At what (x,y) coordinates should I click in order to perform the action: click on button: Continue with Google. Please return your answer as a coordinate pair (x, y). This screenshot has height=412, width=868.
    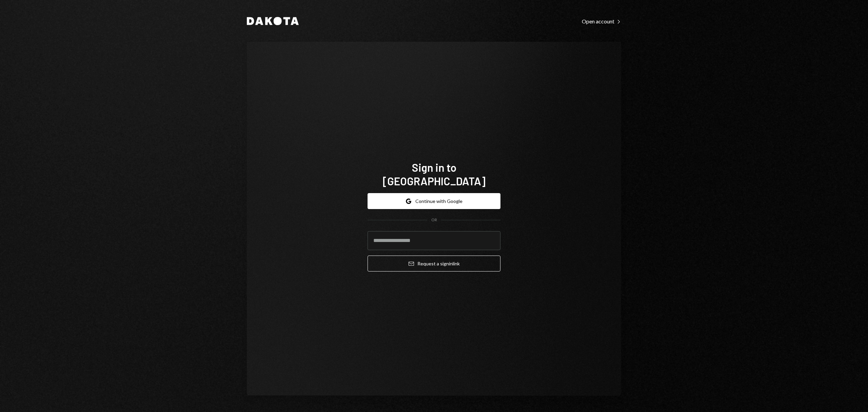
    Looking at the image, I should click on (434, 201).